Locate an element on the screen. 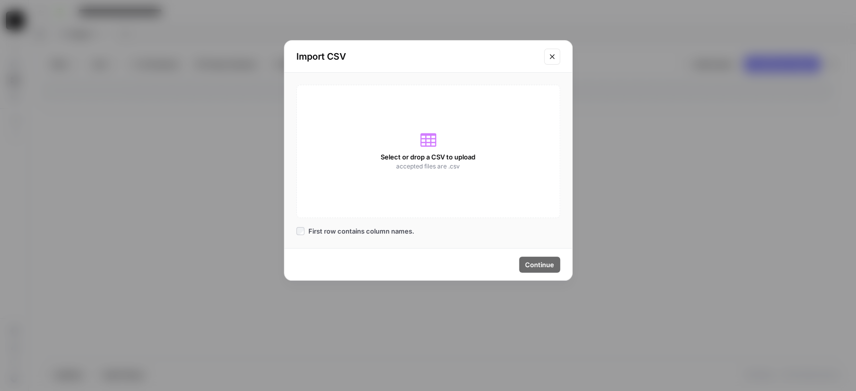  h2: Import CSV is located at coordinates (417, 57).